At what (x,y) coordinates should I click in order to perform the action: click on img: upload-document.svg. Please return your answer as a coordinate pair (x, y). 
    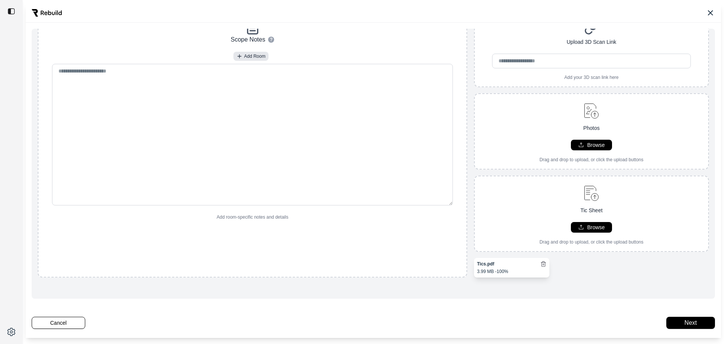
    Looking at the image, I should click on (592, 193).